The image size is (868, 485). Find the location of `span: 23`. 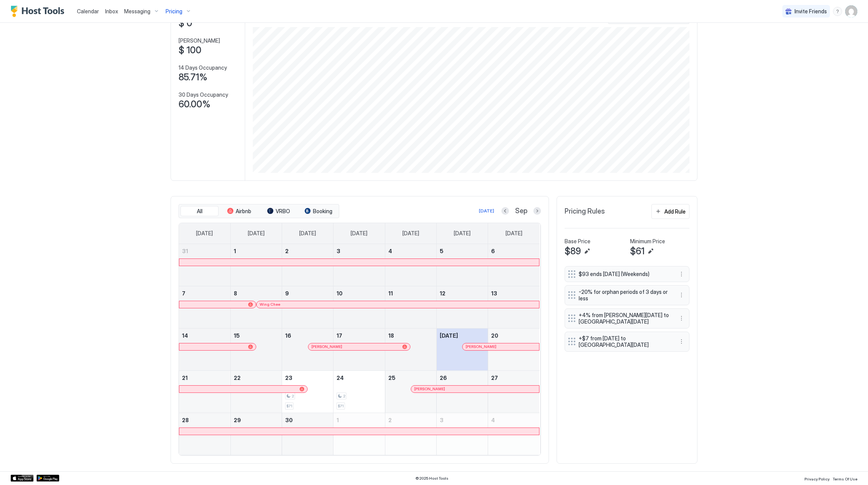

span: 23 is located at coordinates (289, 378).